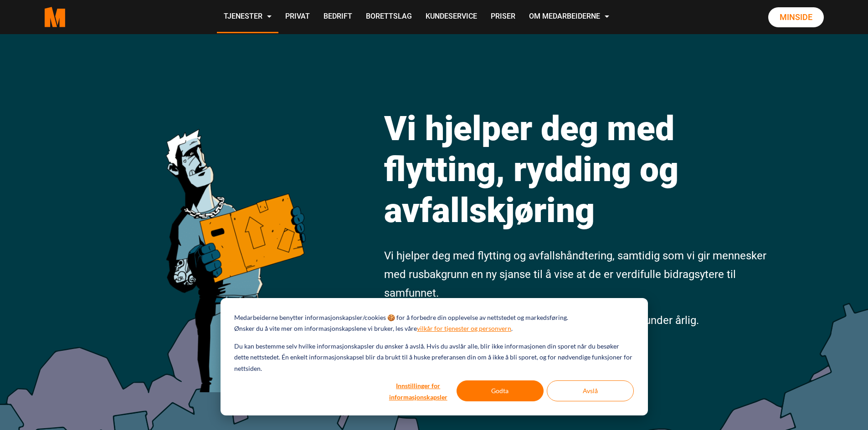  I want to click on a: Om Medarbeiderne, so click(569, 17).